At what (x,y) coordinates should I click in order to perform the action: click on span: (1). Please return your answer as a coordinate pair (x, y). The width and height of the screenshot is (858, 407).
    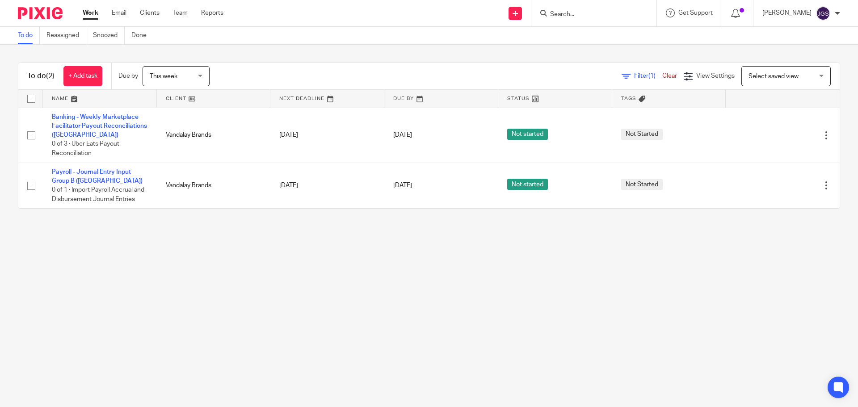
    Looking at the image, I should click on (652, 76).